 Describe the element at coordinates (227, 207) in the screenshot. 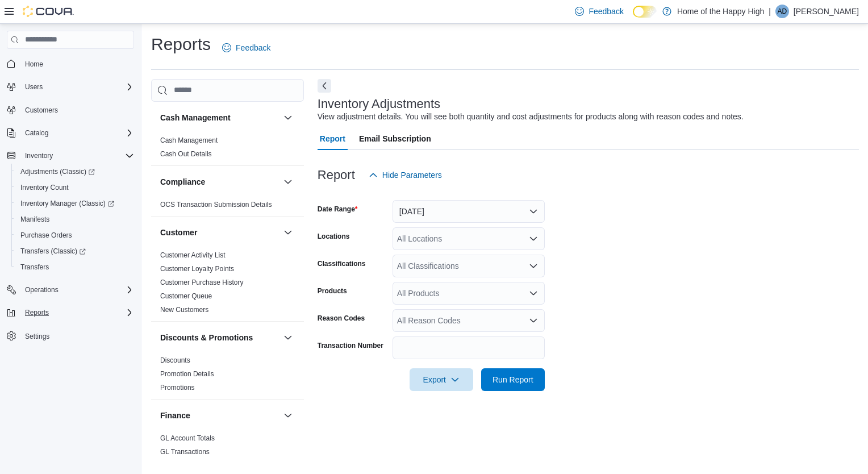

I see `div: Compliance` at that location.